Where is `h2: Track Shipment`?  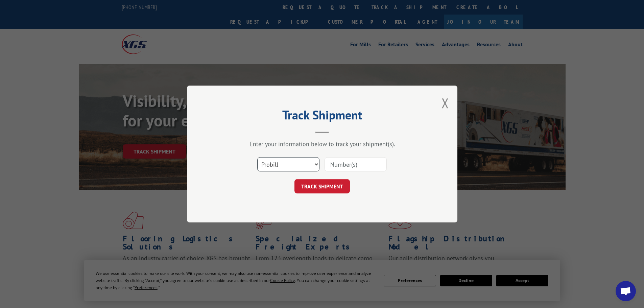
h2: Track Shipment is located at coordinates (322, 116).